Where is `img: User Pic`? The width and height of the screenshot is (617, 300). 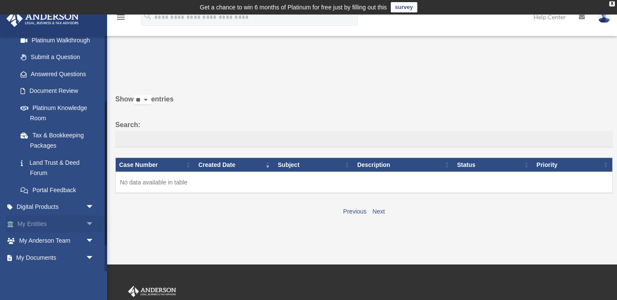 img: User Pic is located at coordinates (604, 17).